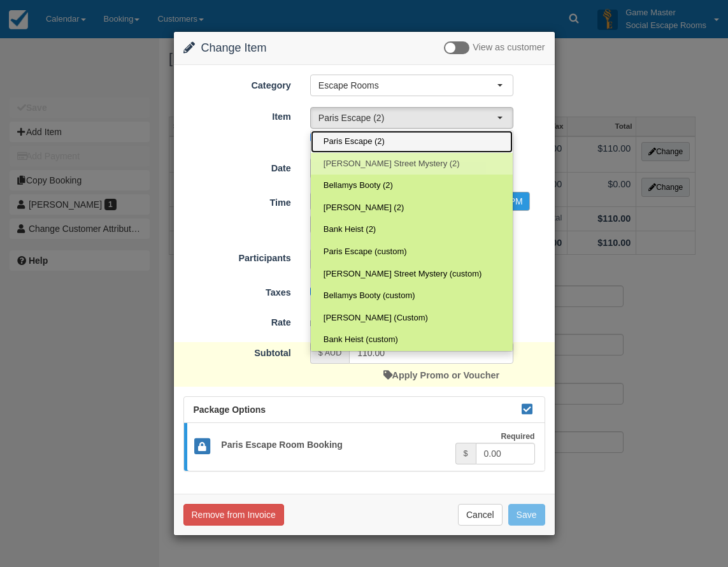  What do you see at coordinates (237, 351) in the screenshot?
I see `label: Subtotal` at bounding box center [237, 351].